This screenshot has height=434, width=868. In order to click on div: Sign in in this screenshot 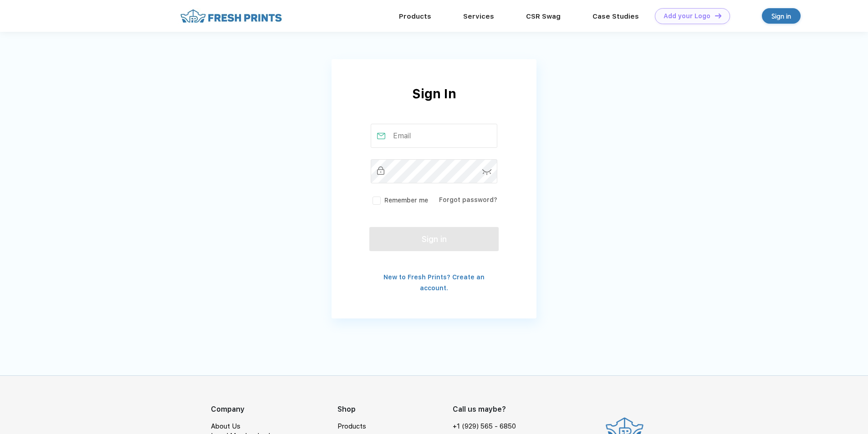, I will do `click(781, 16)`.